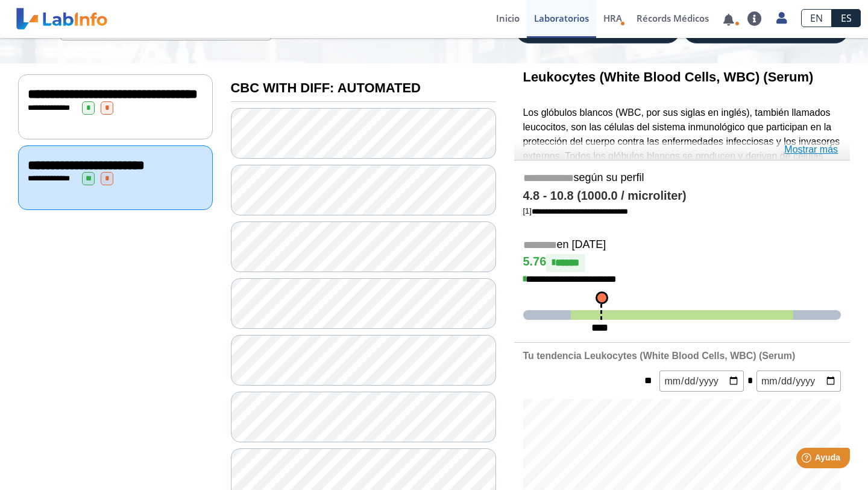  Describe the element at coordinates (612, 18) in the screenshot. I see `span: HRA` at that location.